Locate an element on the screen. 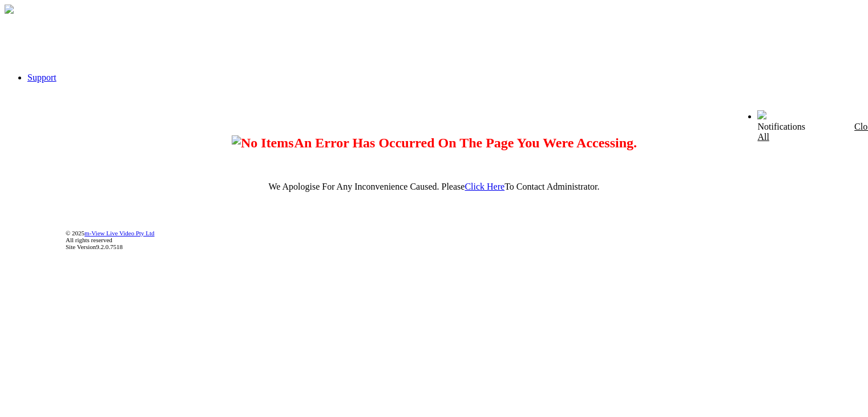 This screenshot has height=417, width=868. div: Site Version is located at coordinates (463, 247).